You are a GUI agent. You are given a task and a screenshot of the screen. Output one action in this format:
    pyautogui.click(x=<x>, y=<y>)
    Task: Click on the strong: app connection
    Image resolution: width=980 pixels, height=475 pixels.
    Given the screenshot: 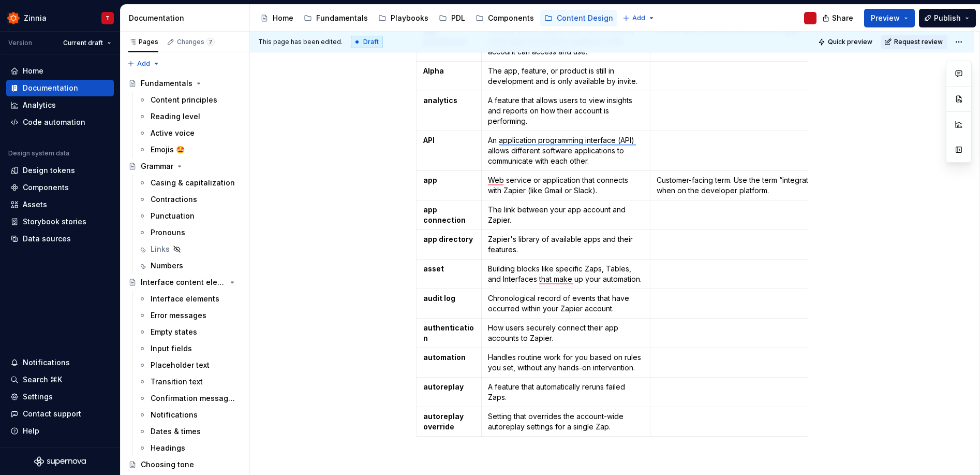 What is the action you would take?
    pyautogui.click(x=444, y=214)
    